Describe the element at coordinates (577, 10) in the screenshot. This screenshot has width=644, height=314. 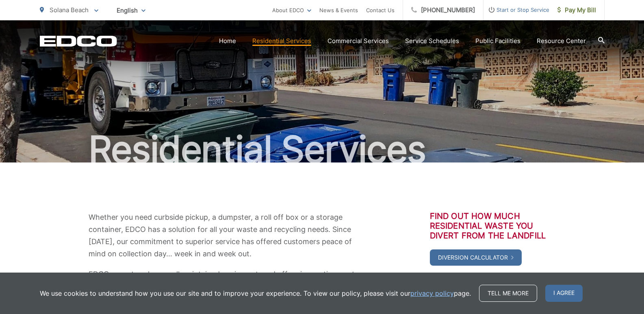
I see `span: Pay My Bill` at that location.